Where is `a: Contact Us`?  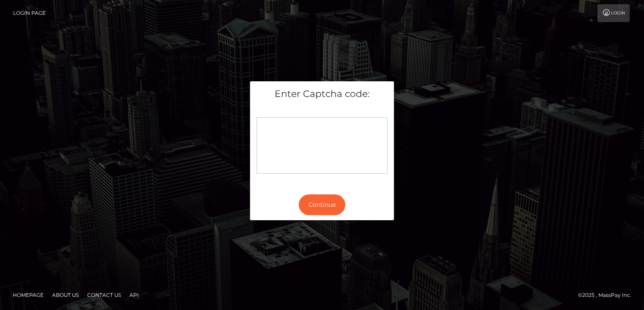
a: Contact Us is located at coordinates (104, 295).